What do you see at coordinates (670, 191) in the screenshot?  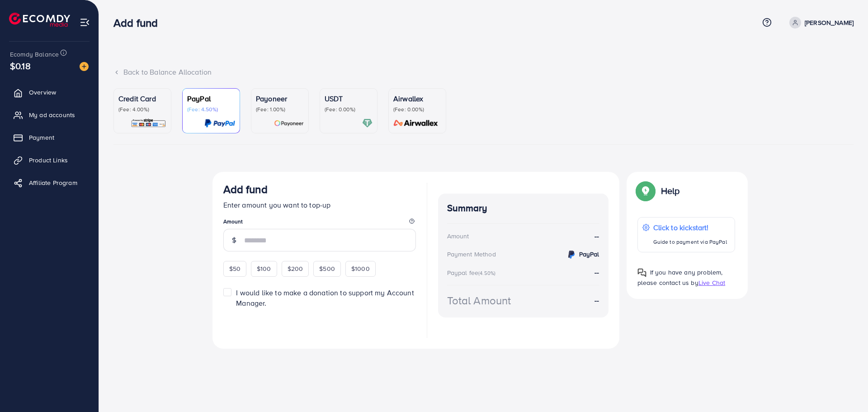 I see `p: Help` at bounding box center [670, 191].